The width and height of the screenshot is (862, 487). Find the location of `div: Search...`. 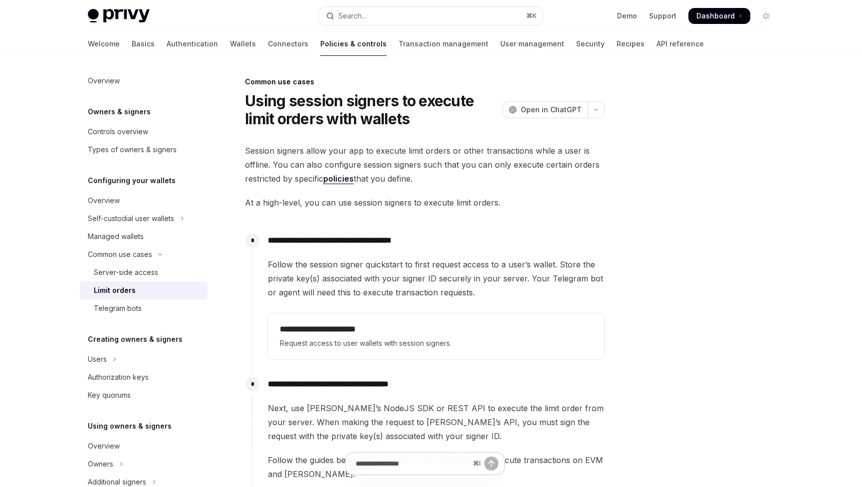

div: Search... is located at coordinates (352, 16).